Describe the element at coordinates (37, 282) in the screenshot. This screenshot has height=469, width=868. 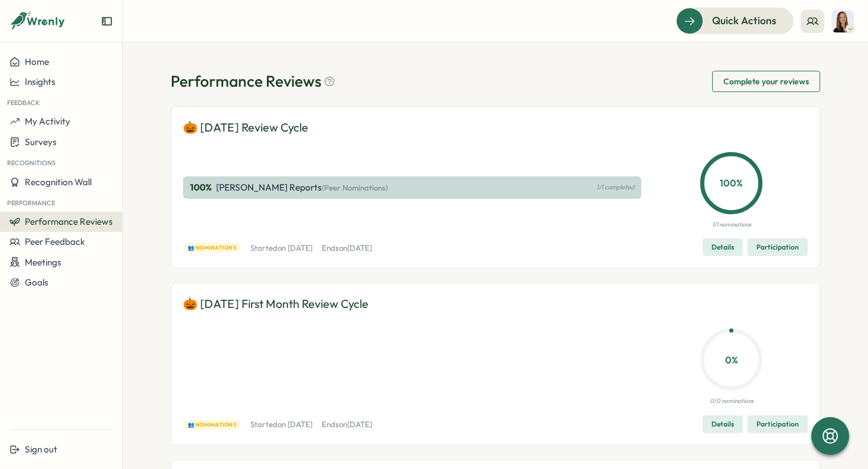
I see `span: Goals` at that location.